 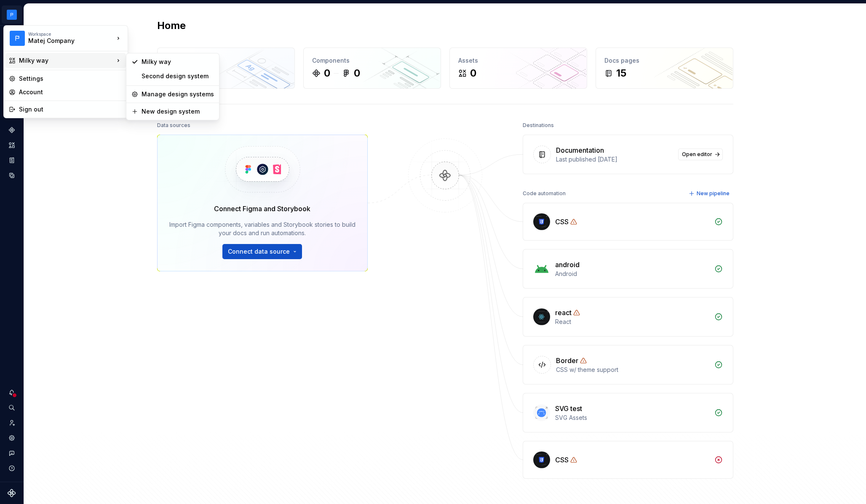 I want to click on div: Manage design systems, so click(x=178, y=94).